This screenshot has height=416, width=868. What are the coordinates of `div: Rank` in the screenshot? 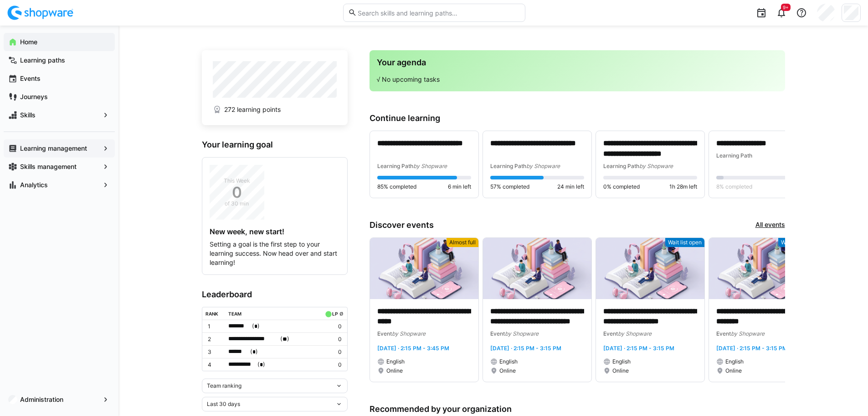 It's located at (212, 314).